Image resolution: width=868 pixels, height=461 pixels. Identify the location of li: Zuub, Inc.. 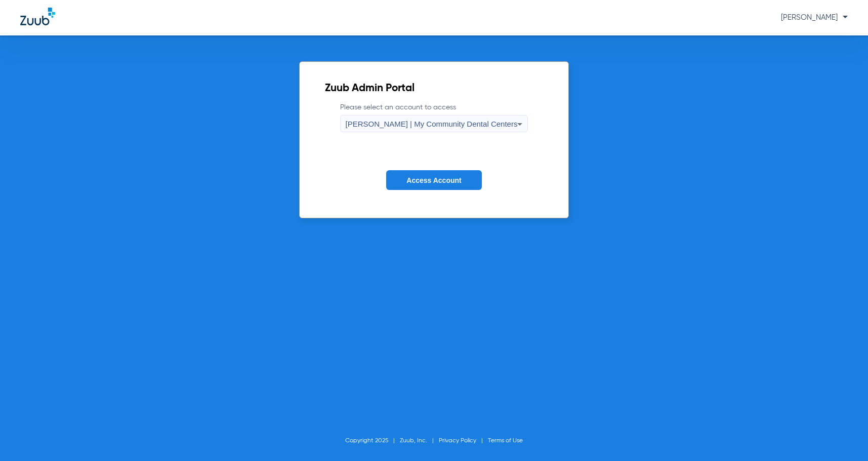
(419, 441).